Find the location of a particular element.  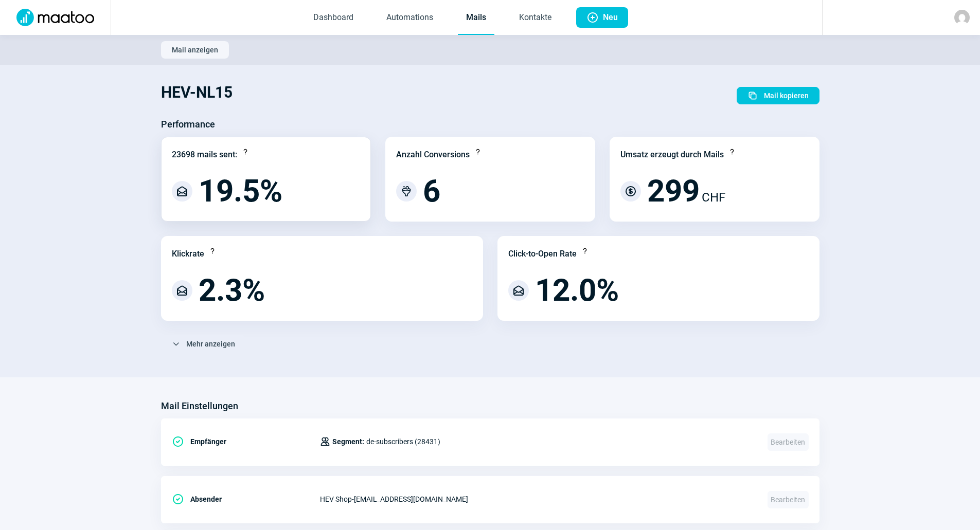

div: de-subscribers (28431) is located at coordinates (380, 442).